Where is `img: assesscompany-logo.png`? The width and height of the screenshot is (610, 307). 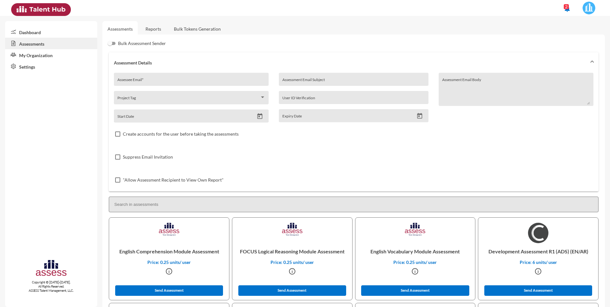 img: assesscompany-logo.png is located at coordinates (51, 269).